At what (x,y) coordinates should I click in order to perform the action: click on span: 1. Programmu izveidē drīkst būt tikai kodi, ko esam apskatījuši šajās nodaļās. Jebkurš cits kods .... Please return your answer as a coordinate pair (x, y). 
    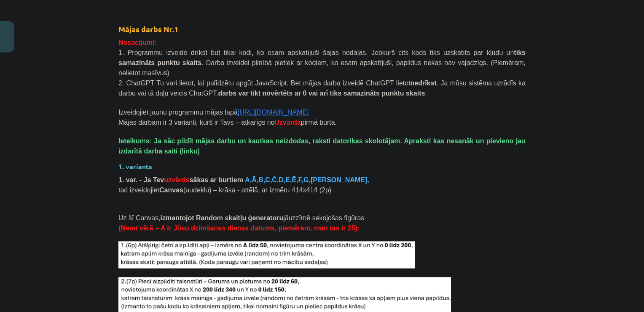
    Looking at the image, I should click on (322, 63).